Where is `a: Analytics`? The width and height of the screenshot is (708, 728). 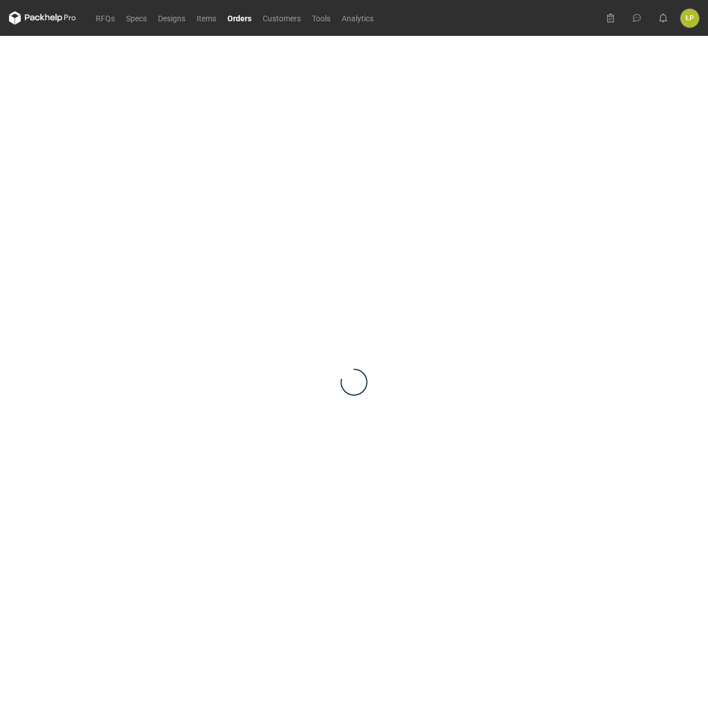 a: Analytics is located at coordinates (357, 18).